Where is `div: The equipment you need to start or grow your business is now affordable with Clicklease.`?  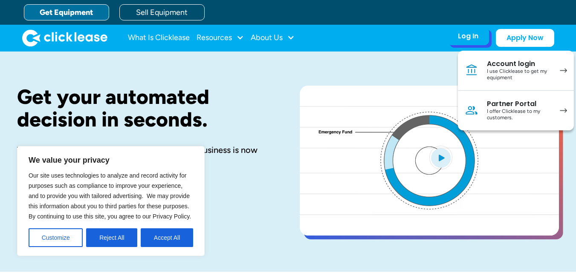
div: The equipment you need to start or grow your business is now affordable with Clicklease. is located at coordinates (144, 156).